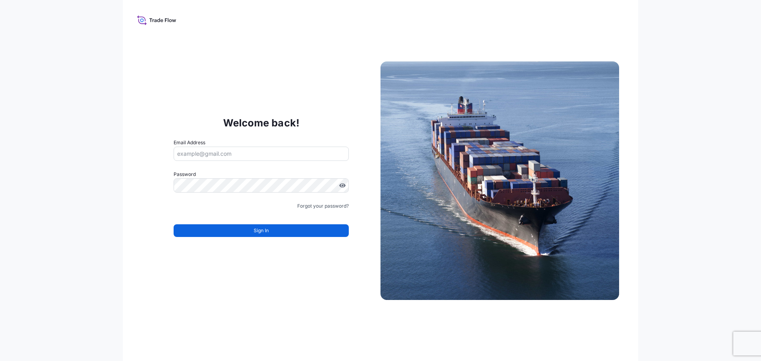 This screenshot has height=361, width=761. What do you see at coordinates (323, 206) in the screenshot?
I see `a: Forgot your password?` at bounding box center [323, 206].